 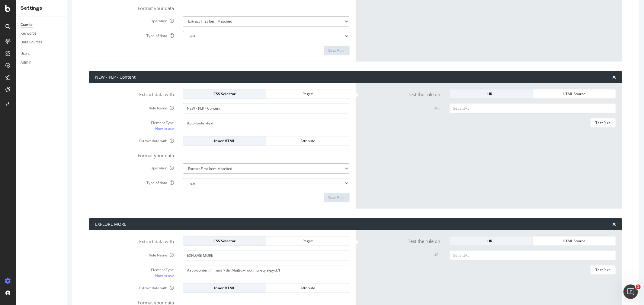 What do you see at coordinates (41, 42) in the screenshot?
I see `a: Data Sources` at bounding box center [41, 42].